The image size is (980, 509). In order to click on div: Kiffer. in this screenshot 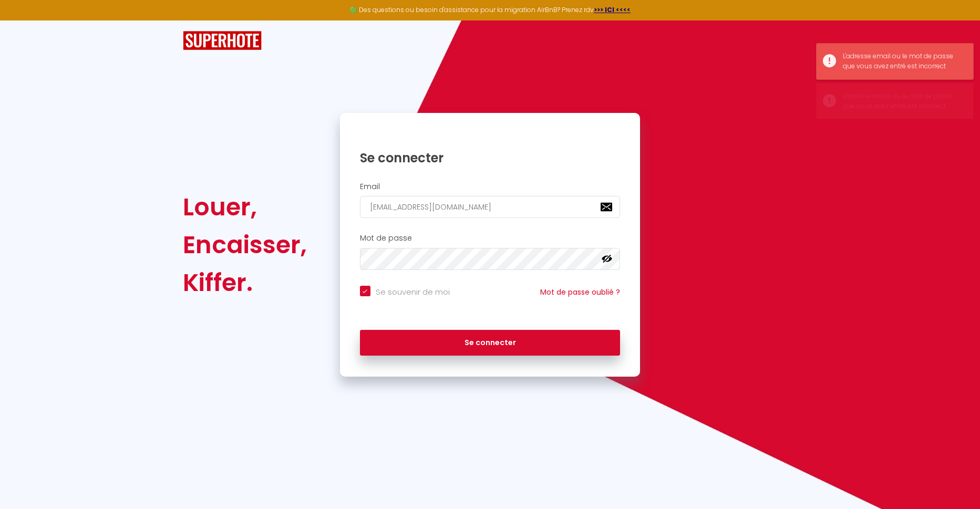, I will do `click(245, 283)`.